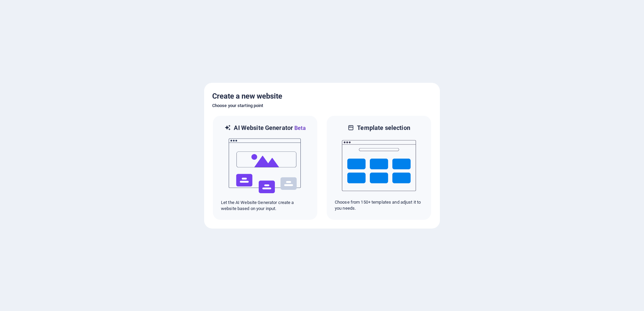  I want to click on span: Beta, so click(299, 128).